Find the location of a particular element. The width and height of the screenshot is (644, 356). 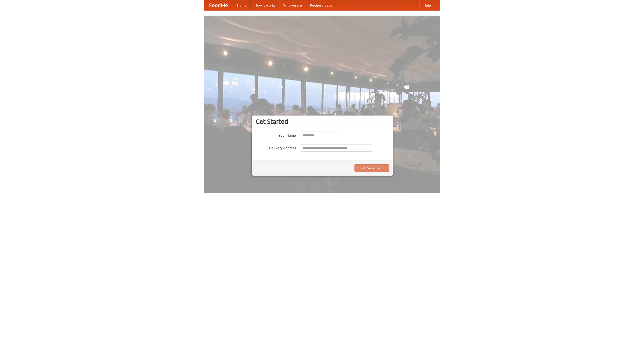

a: Who we are is located at coordinates (293, 5).